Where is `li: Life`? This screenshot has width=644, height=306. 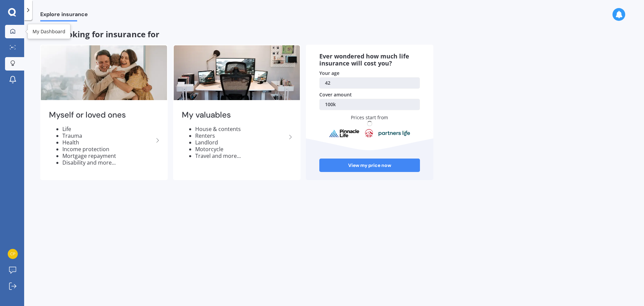
li: Life is located at coordinates (108, 129).